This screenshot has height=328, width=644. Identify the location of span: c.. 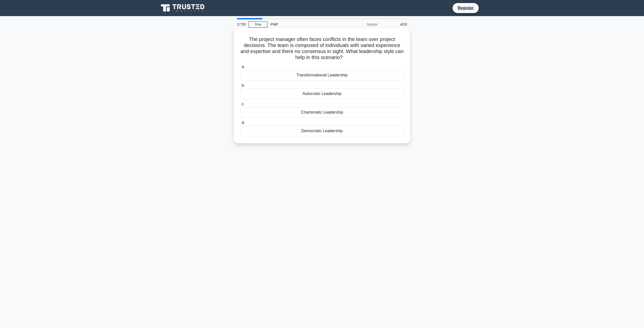
(243, 104).